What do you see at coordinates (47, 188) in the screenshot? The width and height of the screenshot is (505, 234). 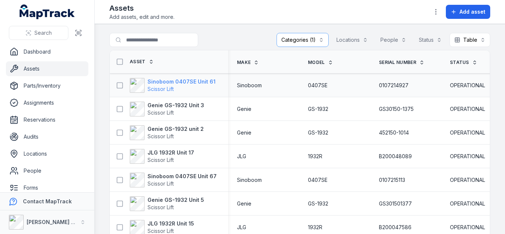 I see `a: Forms` at bounding box center [47, 188].